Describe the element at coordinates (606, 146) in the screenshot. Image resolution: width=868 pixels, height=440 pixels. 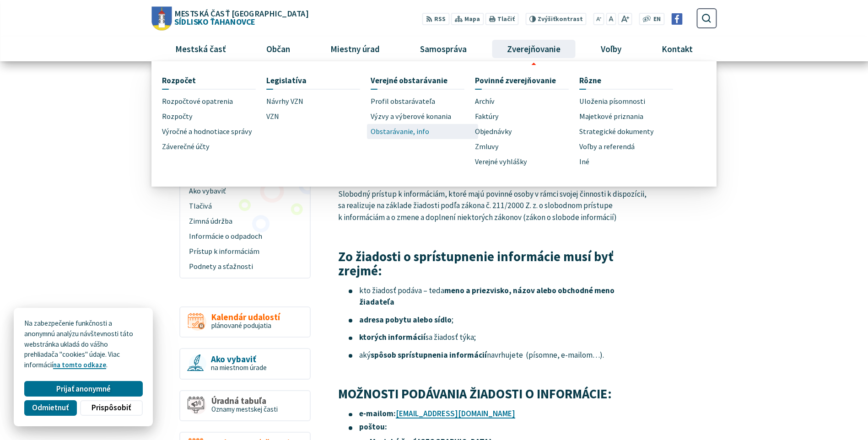
I see `span: Voľby a referendá` at that location.